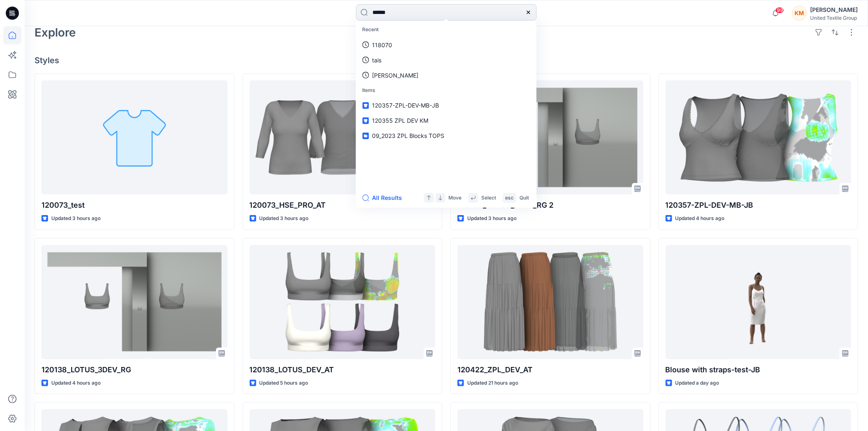 This screenshot has height=431, width=868. What do you see at coordinates (446, 136) in the screenshot?
I see `a: 09_2023 ZPL Blocks TOPS` at bounding box center [446, 136].